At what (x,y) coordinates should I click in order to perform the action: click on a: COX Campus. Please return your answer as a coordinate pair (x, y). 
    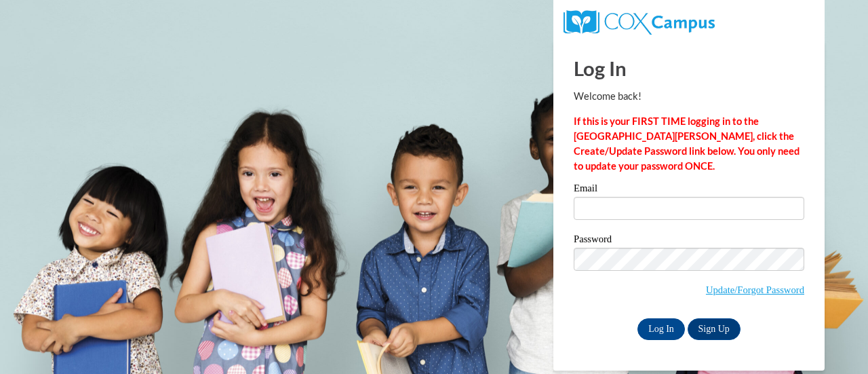
    Looking at the image, I should click on (639, 21).